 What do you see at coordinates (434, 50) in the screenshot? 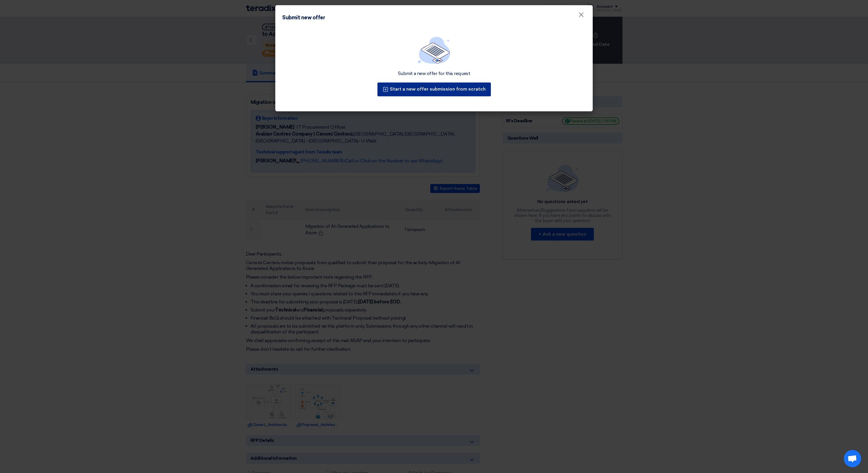
I see `img: empty_state_list.svg` at bounding box center [434, 50].